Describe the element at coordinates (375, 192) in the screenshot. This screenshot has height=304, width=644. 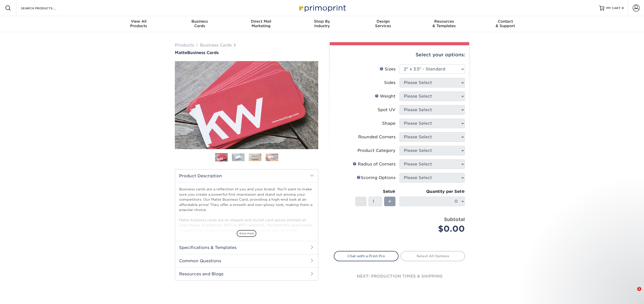
I see `div: Sets` at that location.